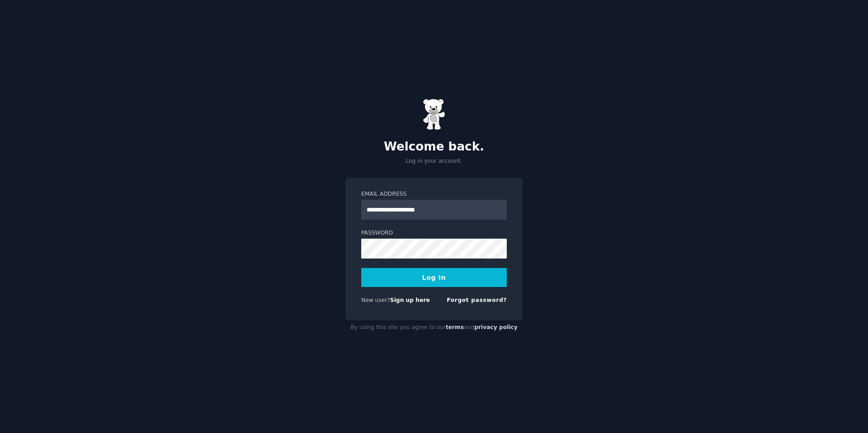 This screenshot has height=433, width=868. What do you see at coordinates (410, 300) in the screenshot?
I see `a: Sign up here` at bounding box center [410, 300].